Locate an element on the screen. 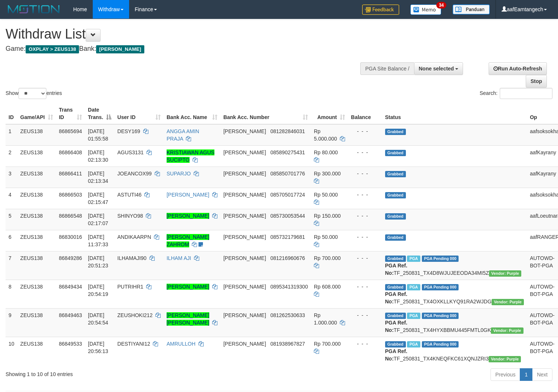 The width and height of the screenshot is (558, 392). th: Bank Acc. Number: activate to sort column ascending is located at coordinates (266, 113).